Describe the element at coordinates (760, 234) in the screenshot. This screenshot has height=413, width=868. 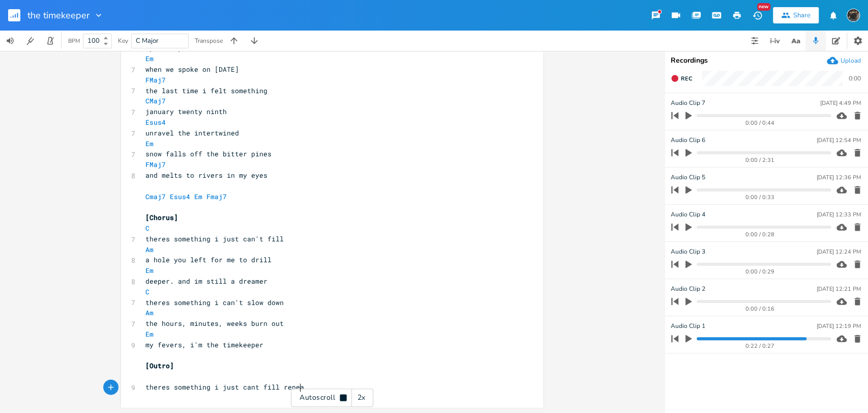
I see `div: 0:00 / 0:28` at that location.